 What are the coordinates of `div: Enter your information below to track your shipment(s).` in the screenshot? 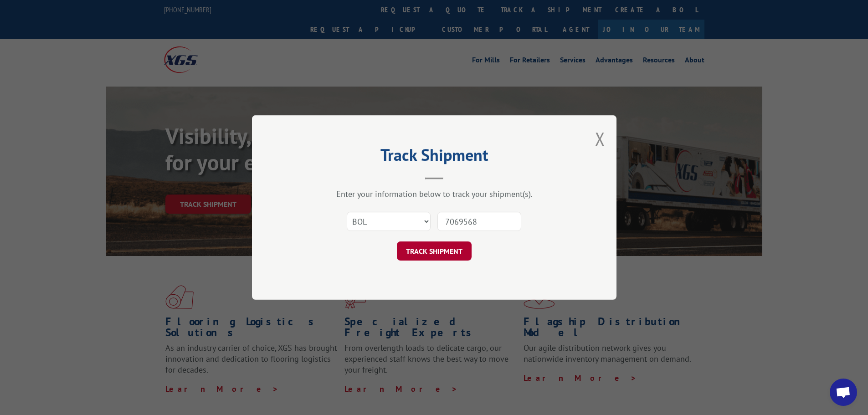 It's located at (434, 194).